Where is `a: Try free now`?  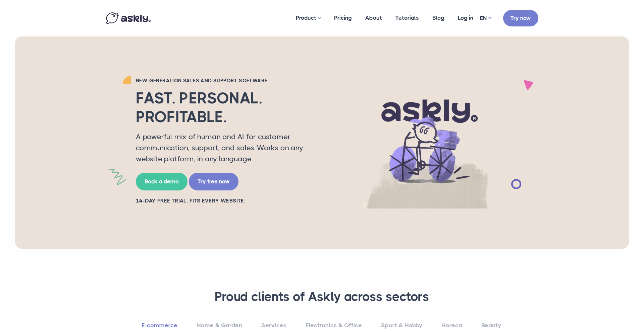
a: Try free now is located at coordinates (214, 181).